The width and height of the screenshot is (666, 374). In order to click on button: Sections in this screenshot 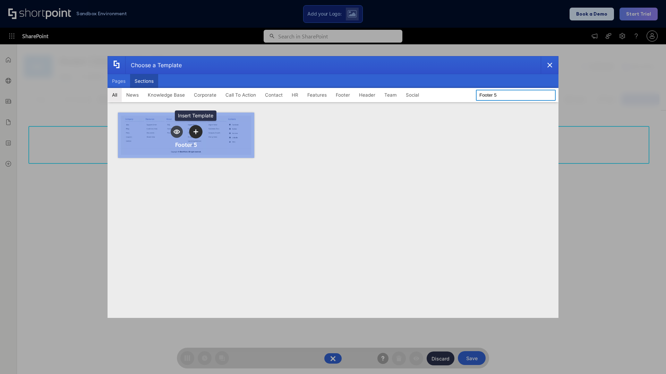, I will do `click(144, 81)`.